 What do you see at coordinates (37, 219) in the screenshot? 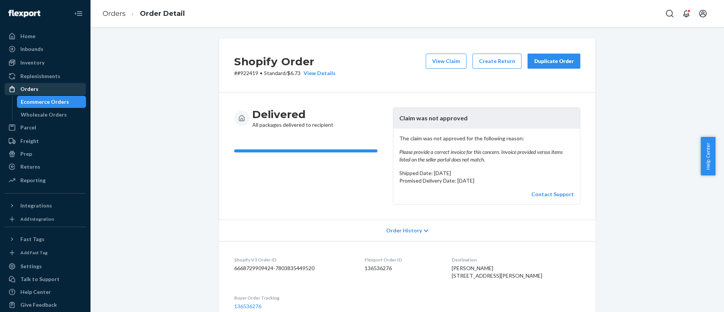
I see `div: Add Integration` at bounding box center [37, 219].